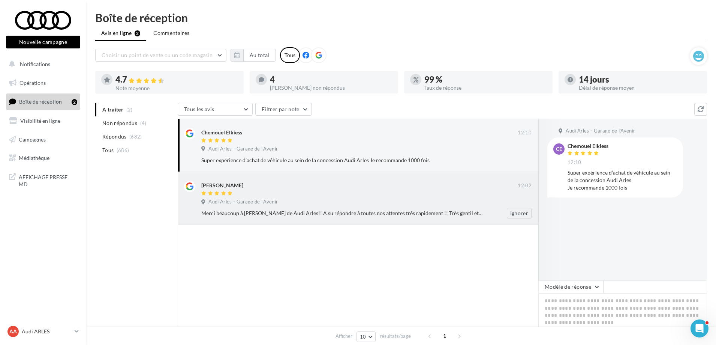 Image resolution: width=716 pixels, height=345 pixels. I want to click on a: AA Audi ARLES, so click(43, 331).